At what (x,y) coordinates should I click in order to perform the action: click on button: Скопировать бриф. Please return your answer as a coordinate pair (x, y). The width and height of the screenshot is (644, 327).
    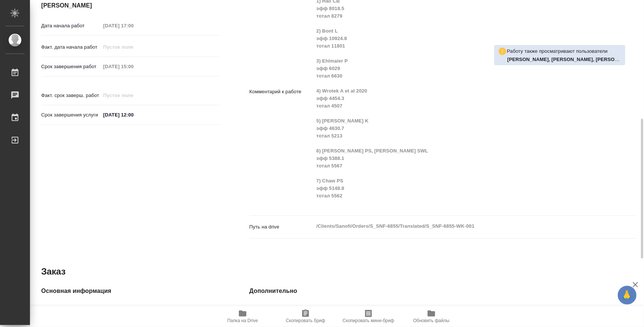
    Looking at the image, I should click on (306, 316).